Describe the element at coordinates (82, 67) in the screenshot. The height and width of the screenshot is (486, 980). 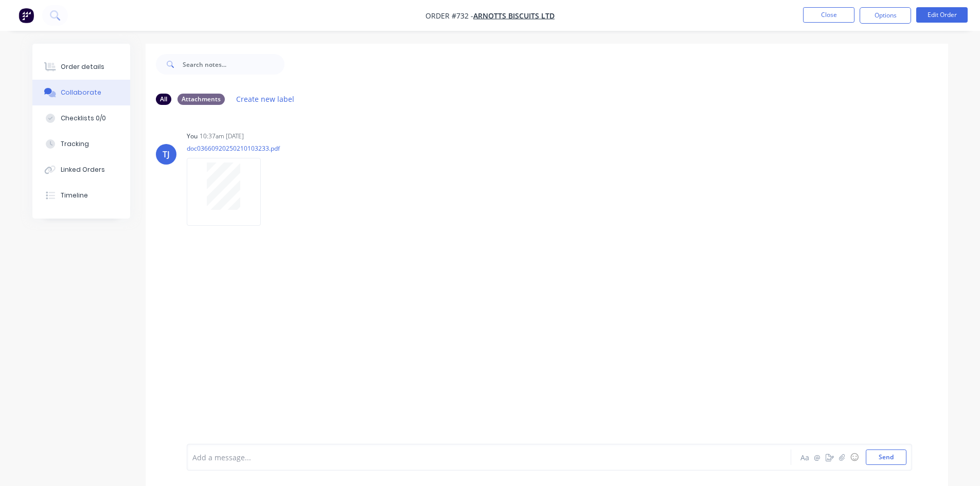
I see `button: Order details` at that location.